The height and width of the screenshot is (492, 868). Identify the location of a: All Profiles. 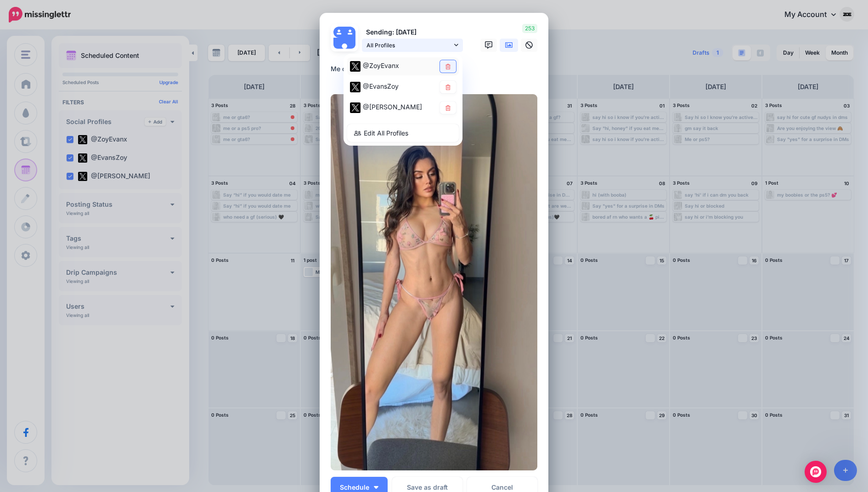
(412, 45).